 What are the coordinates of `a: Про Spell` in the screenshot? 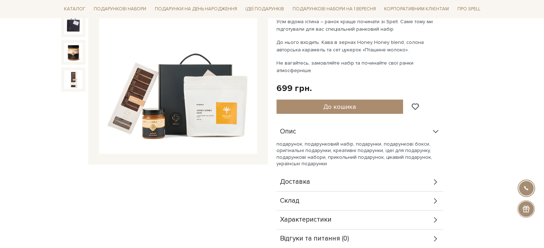 It's located at (469, 9).